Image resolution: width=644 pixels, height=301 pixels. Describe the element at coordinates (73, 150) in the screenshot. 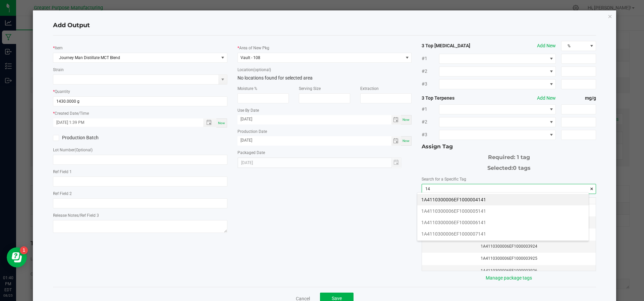

I see `label: Lot Number` at that location.